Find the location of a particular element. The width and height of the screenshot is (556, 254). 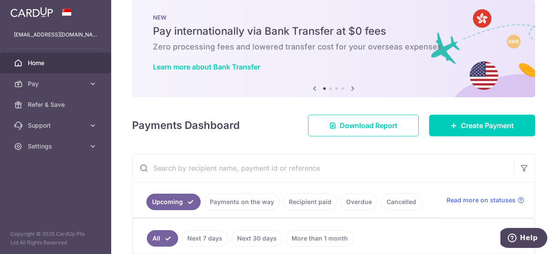

a: Next 30 days is located at coordinates (257, 238).